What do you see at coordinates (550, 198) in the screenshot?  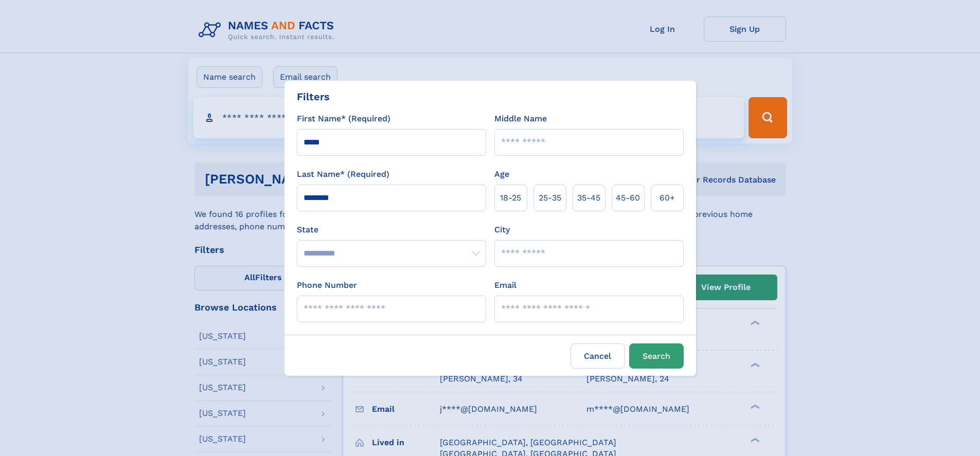 I see `span: 25‑35` at bounding box center [550, 198].